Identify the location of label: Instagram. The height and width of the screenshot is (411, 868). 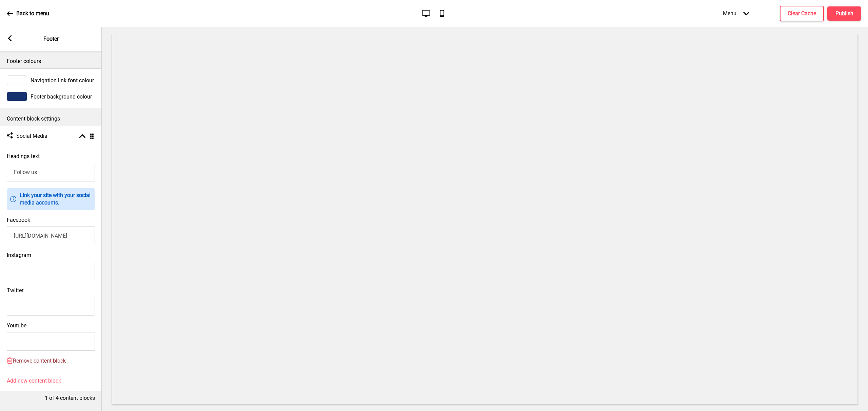
(19, 255).